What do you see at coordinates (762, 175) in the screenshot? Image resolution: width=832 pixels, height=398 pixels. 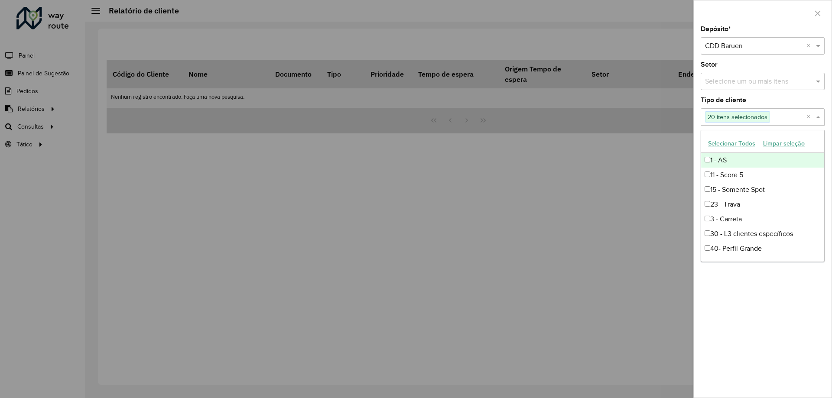 I see `div: 11 - Score 5` at bounding box center [762, 175].